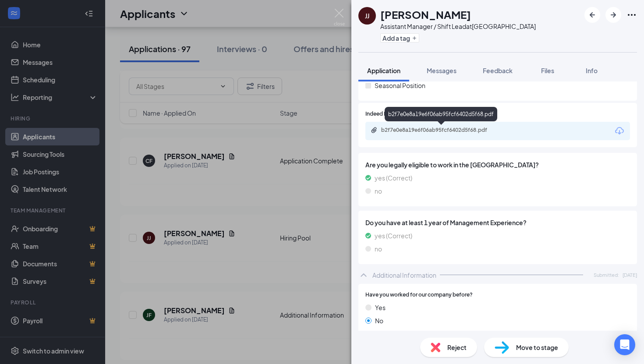  What do you see at coordinates (404, 275) in the screenshot?
I see `div: Additional Information` at bounding box center [404, 275].